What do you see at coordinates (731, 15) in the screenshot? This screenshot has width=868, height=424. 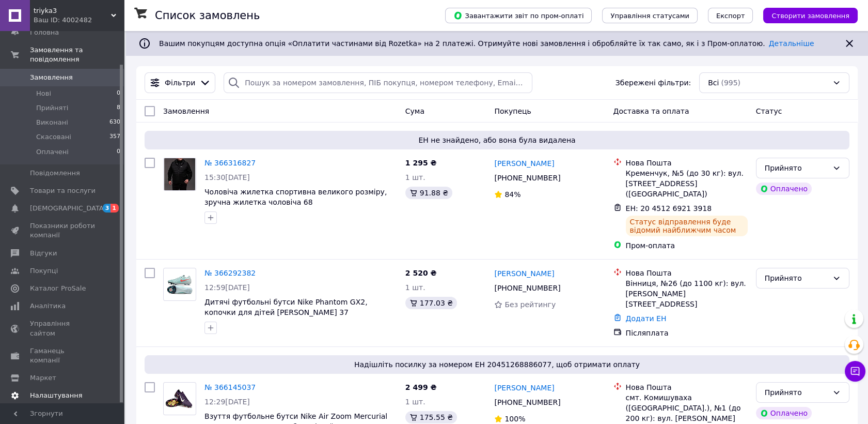 I see `button: Експорт` at bounding box center [731, 15].